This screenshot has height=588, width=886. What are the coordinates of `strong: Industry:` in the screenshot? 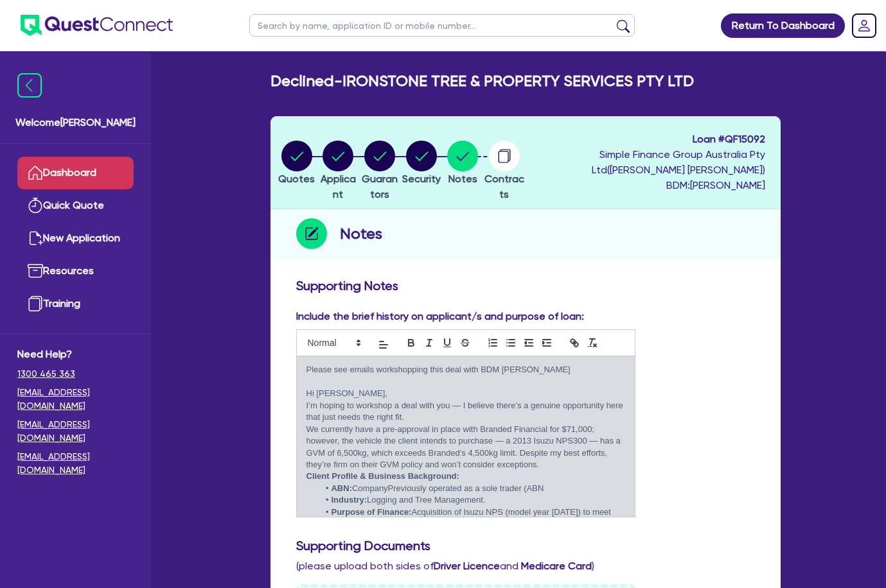 It's located at (349, 500).